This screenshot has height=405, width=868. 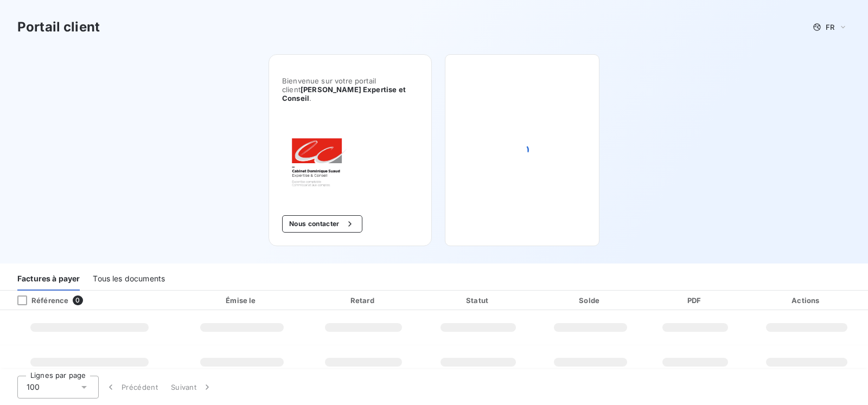 What do you see at coordinates (695, 301) in the screenshot?
I see `div: PDF` at bounding box center [695, 301].